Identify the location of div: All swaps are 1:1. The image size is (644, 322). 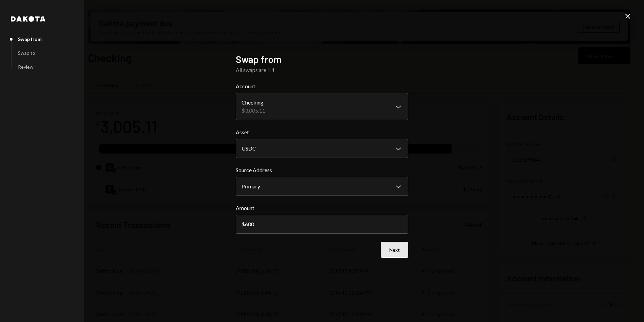
(322, 70).